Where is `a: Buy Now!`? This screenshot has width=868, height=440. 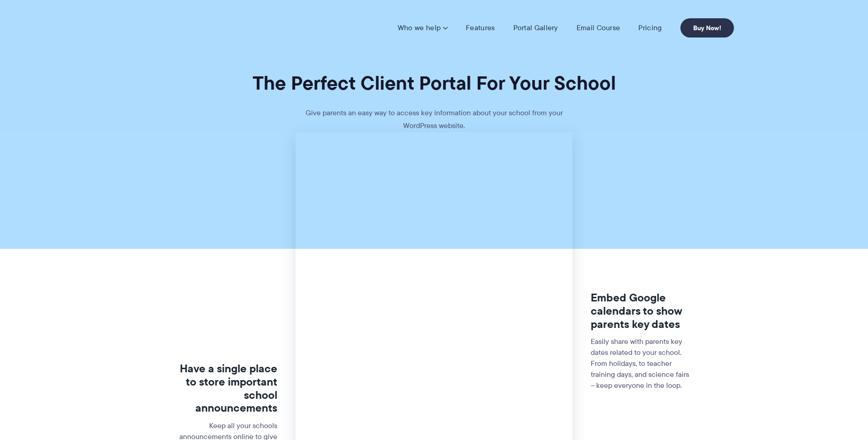
a: Buy Now! is located at coordinates (706, 28).